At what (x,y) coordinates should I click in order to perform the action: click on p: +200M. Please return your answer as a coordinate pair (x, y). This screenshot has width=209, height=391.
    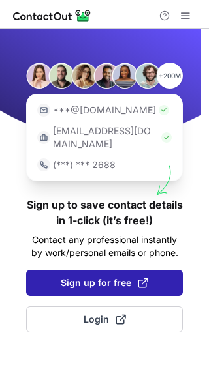
    Looking at the image, I should click on (169, 76).